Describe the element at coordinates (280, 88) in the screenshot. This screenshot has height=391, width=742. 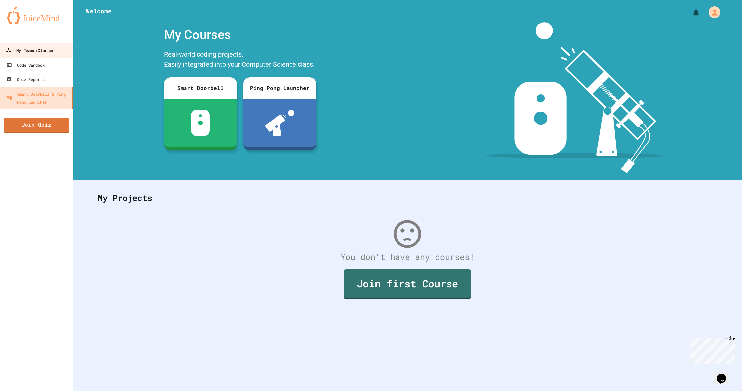
I see `div: Ping Pong Launcher` at that location.